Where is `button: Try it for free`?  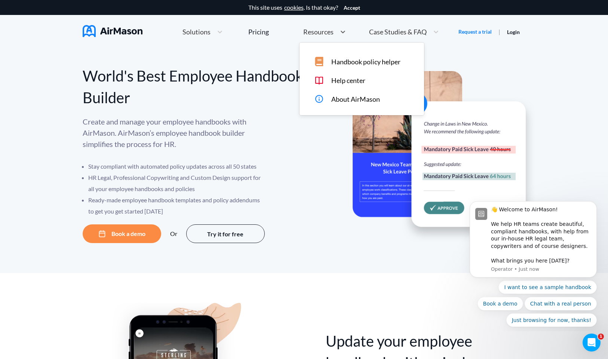
button: Try it for free is located at coordinates (225, 234).